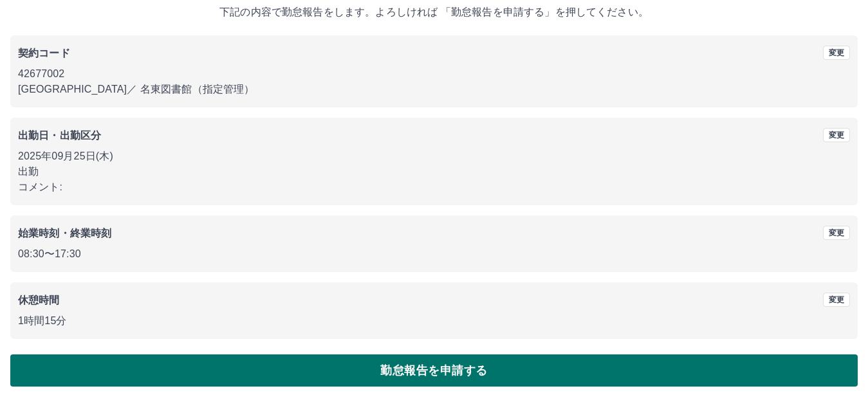  Describe the element at coordinates (434, 12) in the screenshot. I see `p: 下記の内容で勤怠報告をします。よろしければ 「勤怠報告を申請する」を押してください。` at that location.